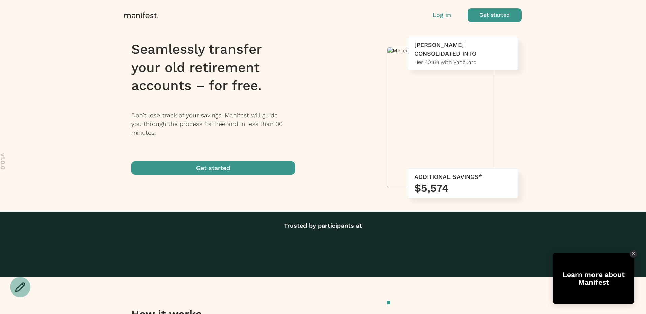 The image size is (646, 314). I want to click on p: Don’t lose track of your savings. Manifest will guide you through the process for free and in les..., so click(217, 124).